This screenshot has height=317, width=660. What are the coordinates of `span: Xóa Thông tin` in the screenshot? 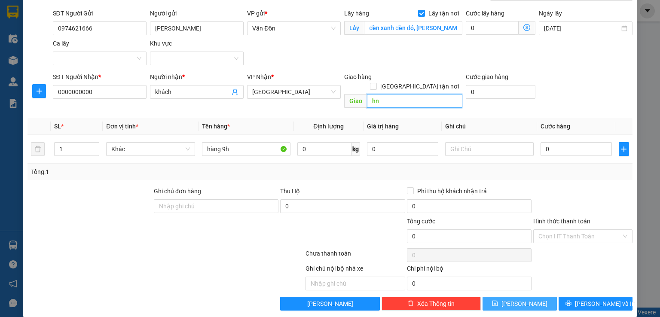 It's located at (435, 304).